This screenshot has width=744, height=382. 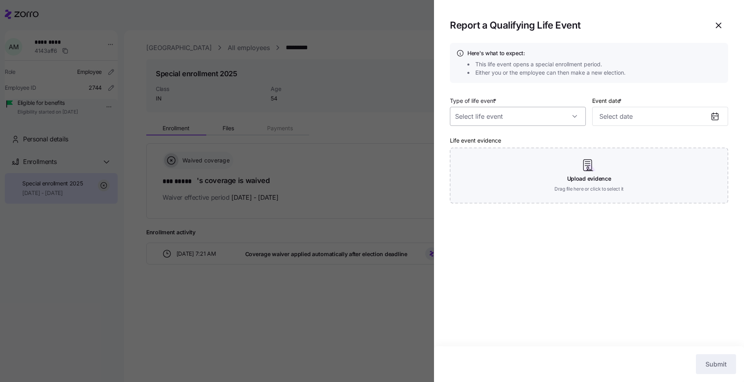 I want to click on label: Life event evidence, so click(x=475, y=141).